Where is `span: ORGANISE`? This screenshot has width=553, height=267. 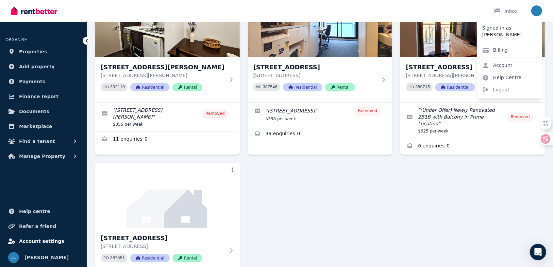 span: ORGANISE is located at coordinates (16, 40).